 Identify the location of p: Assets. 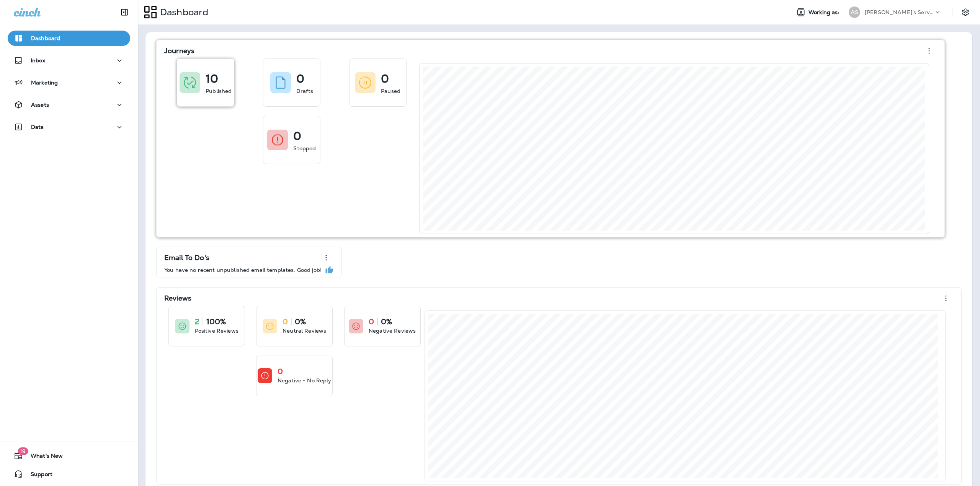
(40, 105).